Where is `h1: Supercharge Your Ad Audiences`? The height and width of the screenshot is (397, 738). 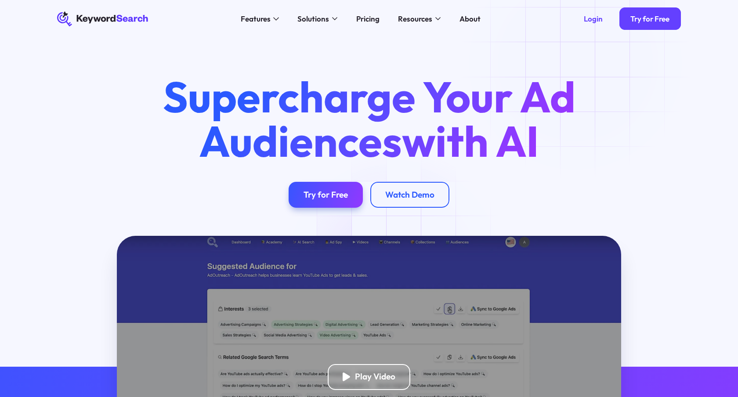 h1: Supercharge Your Ad Audiences is located at coordinates (369, 119).